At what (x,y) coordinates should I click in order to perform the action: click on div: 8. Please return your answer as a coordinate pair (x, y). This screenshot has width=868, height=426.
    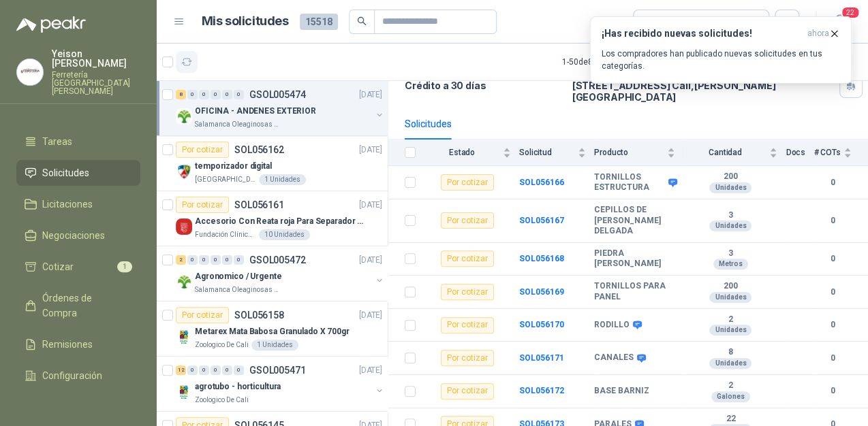
    Looking at the image, I should click on (180, 95).